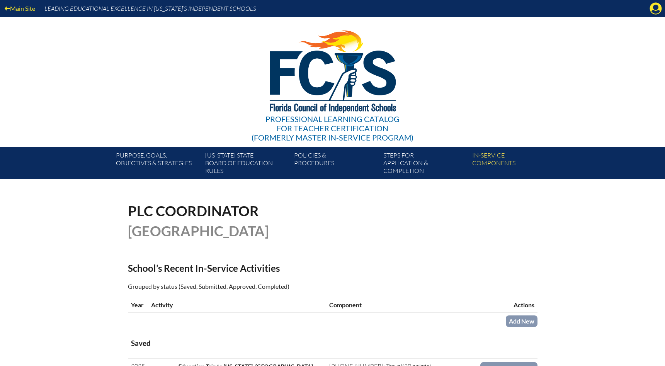 The image size is (665, 366). I want to click on th: Actions, so click(509, 305).